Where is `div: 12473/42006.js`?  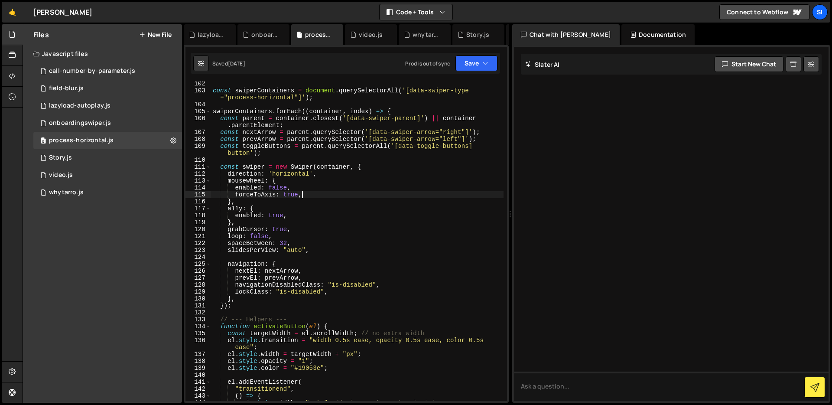 div: 12473/42006.js is located at coordinates (107, 123).